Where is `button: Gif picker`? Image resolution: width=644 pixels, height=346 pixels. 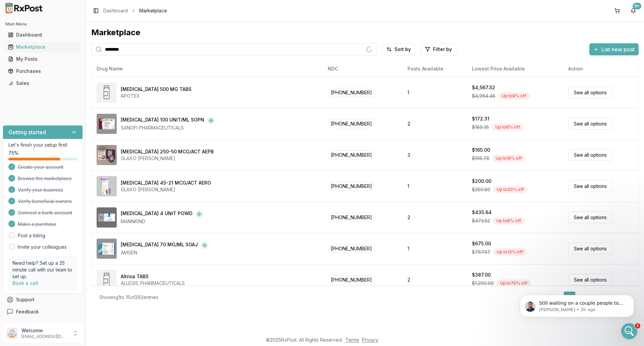 button: Gif picker is located at coordinates (24, 222).